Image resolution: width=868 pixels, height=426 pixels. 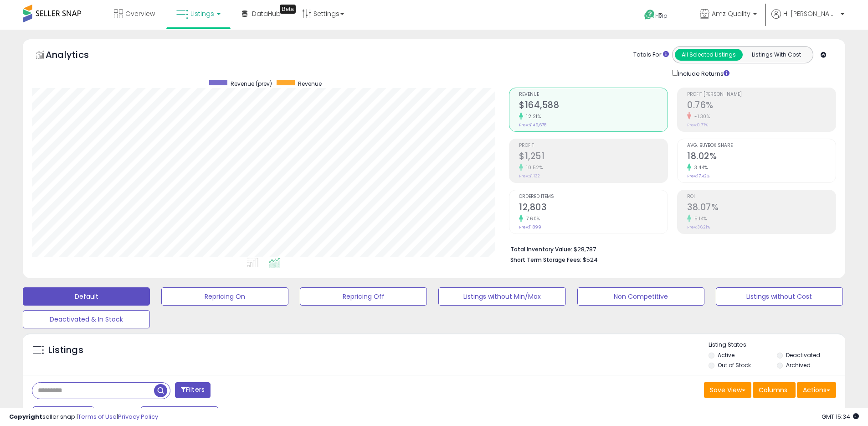 What do you see at coordinates (698, 176) in the screenshot?
I see `small: Prev: 17.42%` at bounding box center [698, 176].